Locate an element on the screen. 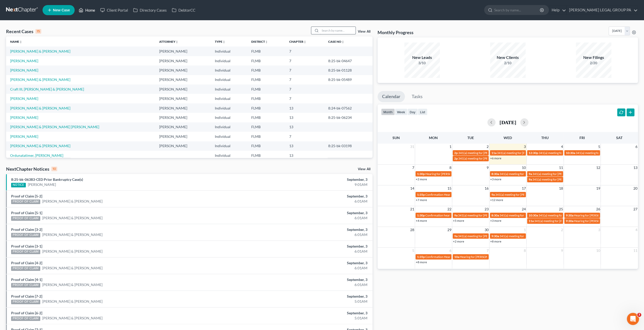  span: 8:30a is located at coordinates (495, 174).